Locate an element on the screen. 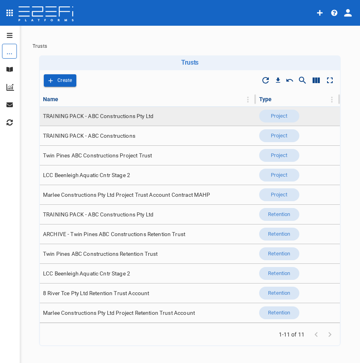 The image size is (360, 363). span: 8 River Tce Pty Ltd Retention Trust Account is located at coordinates (96, 293).